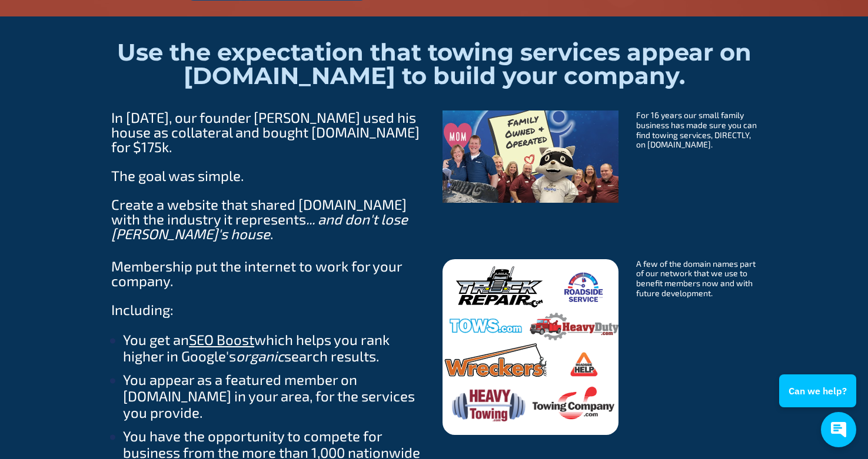 The image size is (868, 459). Describe the element at coordinates (50, 49) in the screenshot. I see `button: Can we help?` at that location.